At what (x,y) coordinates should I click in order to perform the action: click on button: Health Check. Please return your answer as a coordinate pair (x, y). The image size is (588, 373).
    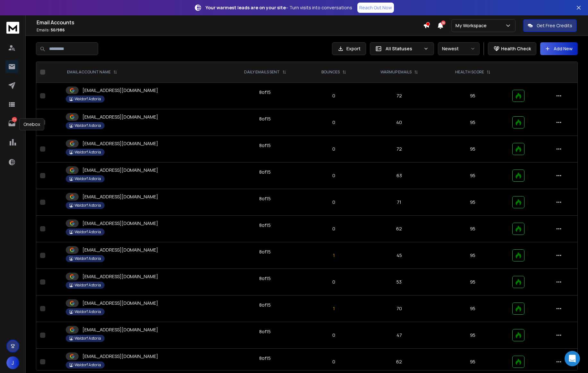
    Looking at the image, I should click on (512, 49).